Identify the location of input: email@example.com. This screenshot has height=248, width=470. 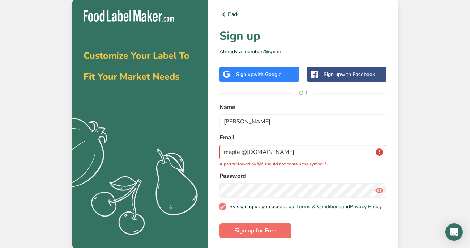
(303, 152).